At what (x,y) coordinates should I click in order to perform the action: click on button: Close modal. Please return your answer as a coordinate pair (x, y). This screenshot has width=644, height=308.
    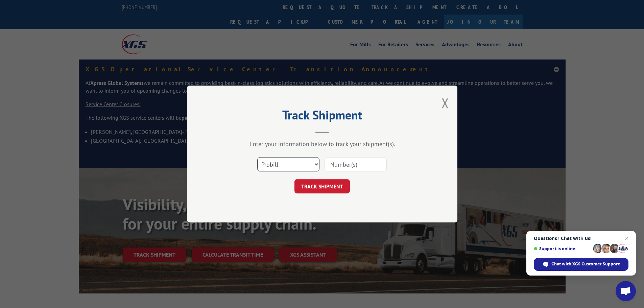
    Looking at the image, I should click on (445, 103).